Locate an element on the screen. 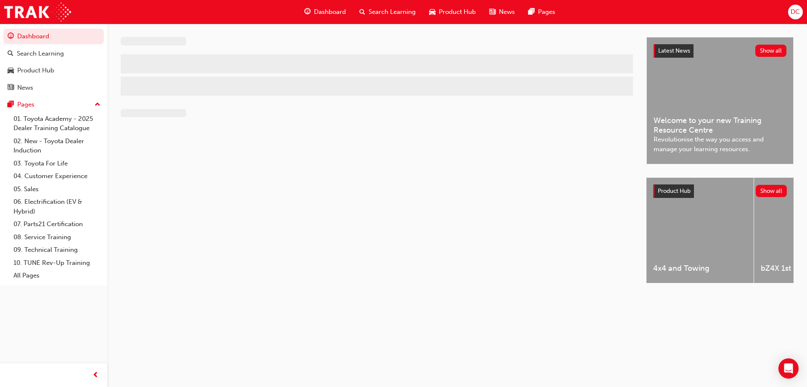 This screenshot has height=387, width=807. div: Search Learning is located at coordinates (40, 53).